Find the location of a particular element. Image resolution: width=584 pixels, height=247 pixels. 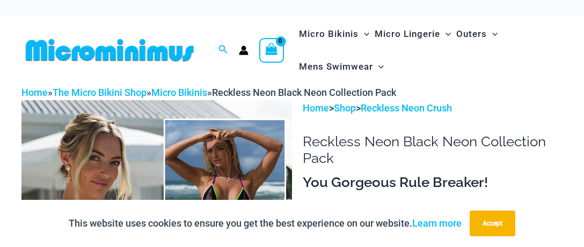

p: This website uses cookies to ensure you get the best experience on our website. is located at coordinates (265, 224).